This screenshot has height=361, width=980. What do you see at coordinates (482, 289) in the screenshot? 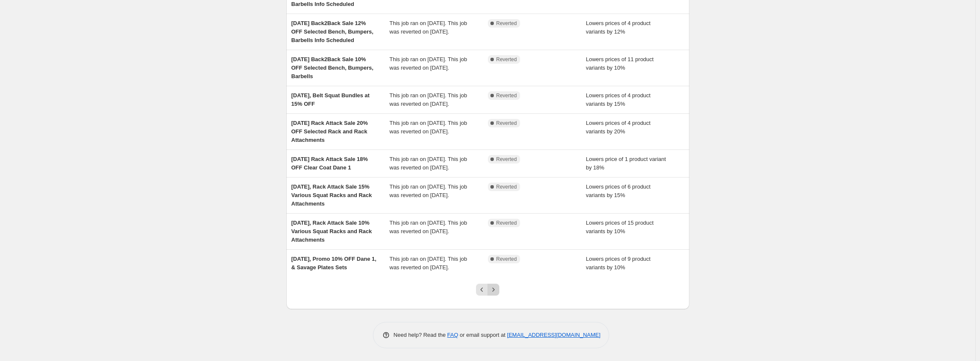
I see `button: Previous` at bounding box center [482, 289].